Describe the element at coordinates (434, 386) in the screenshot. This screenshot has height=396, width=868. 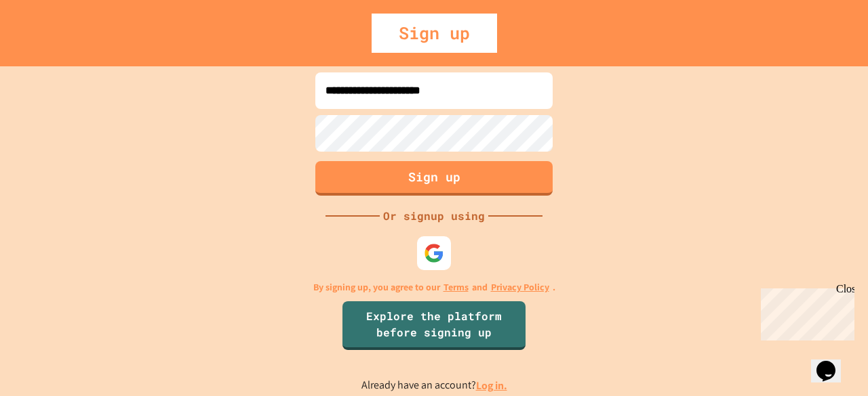
I see `p: Already have an account?` at that location.